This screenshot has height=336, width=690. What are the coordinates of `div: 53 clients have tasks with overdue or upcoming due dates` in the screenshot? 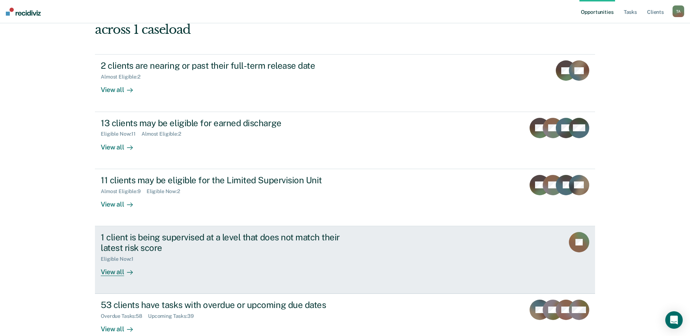 It's located at (228, 305).